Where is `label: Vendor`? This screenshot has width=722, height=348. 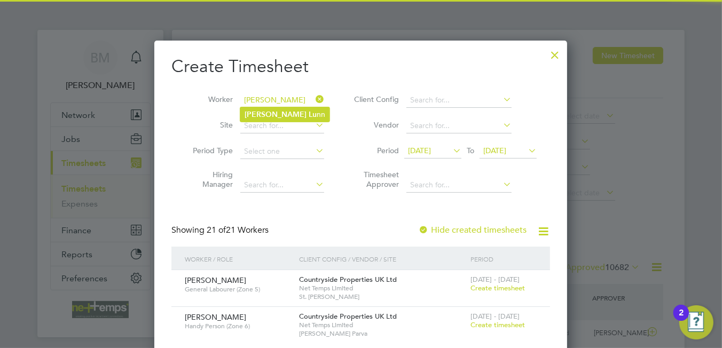 label: Vendor is located at coordinates (375, 125).